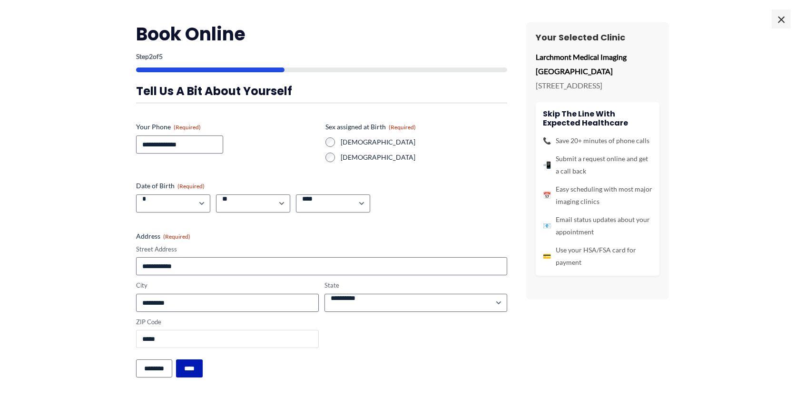  Describe the element at coordinates (598, 141) in the screenshot. I see `li: Save 20+ minutes of phone calls` at that location.